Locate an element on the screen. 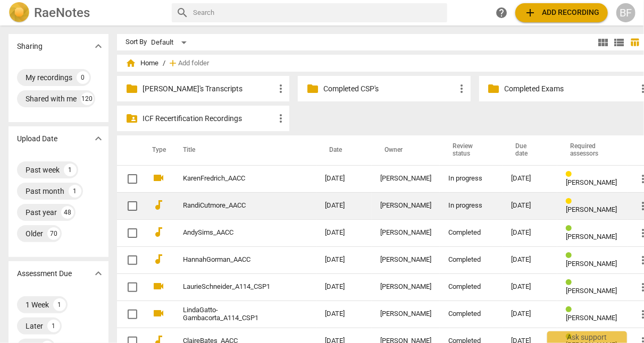 The height and width of the screenshot is (343, 644). div: Shared with me is located at coordinates (51, 98).